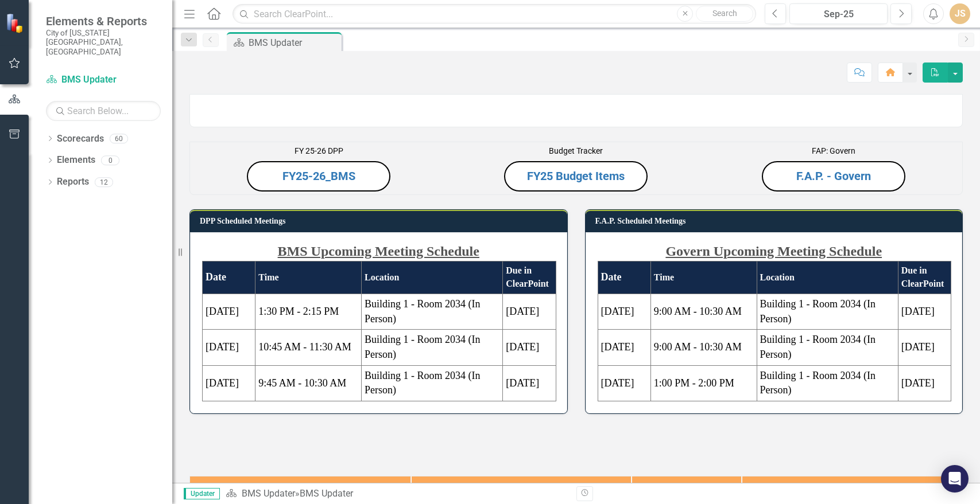 Image resolution: width=980 pixels, height=504 pixels. What do you see at coordinates (110, 160) in the screenshot?
I see `div: 0` at bounding box center [110, 160].